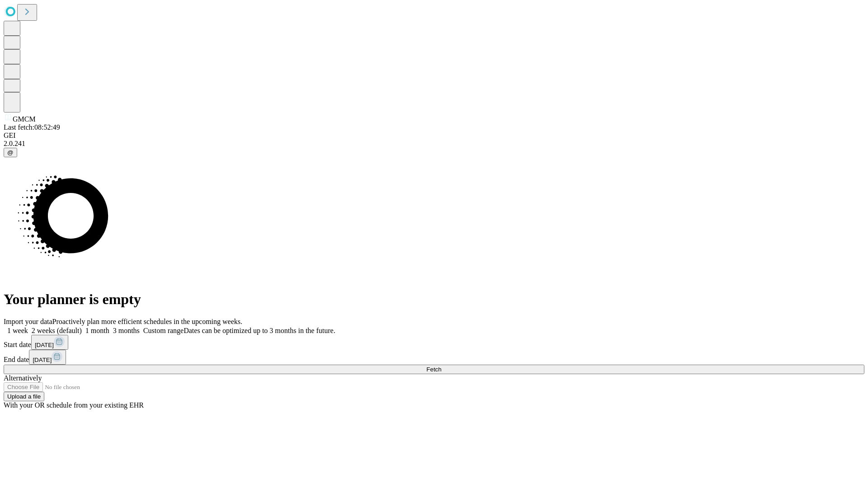 The height and width of the screenshot is (488, 868). What do you see at coordinates (74, 405) in the screenshot?
I see `span: With your OR schedule from your existing EHR` at bounding box center [74, 405].